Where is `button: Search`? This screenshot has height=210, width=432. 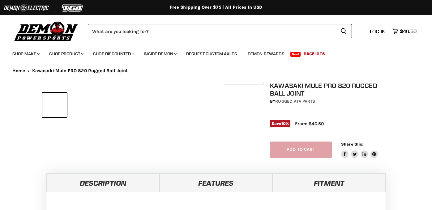 button: Search is located at coordinates (343, 31).